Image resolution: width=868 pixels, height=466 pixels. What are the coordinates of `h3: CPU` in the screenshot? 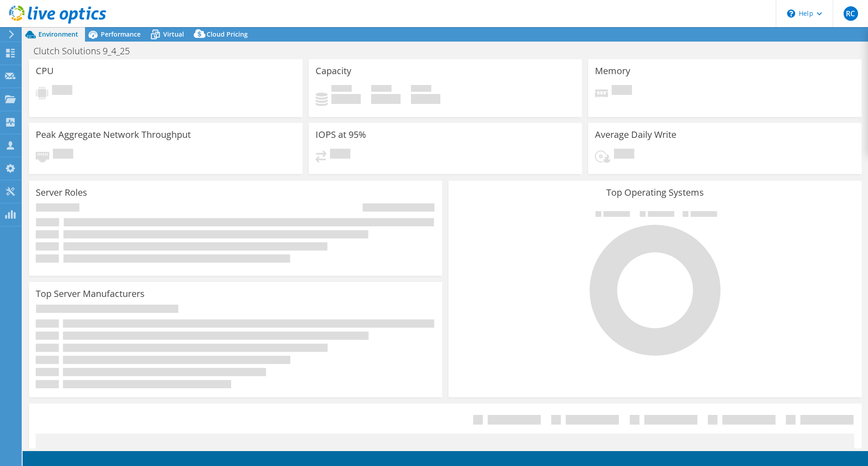 It's located at (45, 71).